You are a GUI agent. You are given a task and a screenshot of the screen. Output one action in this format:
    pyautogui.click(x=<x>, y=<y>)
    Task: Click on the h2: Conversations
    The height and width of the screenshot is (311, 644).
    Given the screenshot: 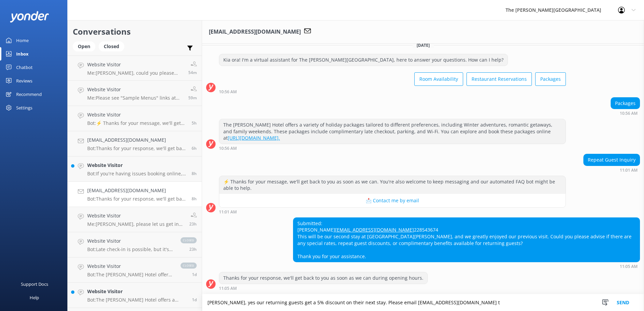 What is the action you would take?
    pyautogui.click(x=135, y=31)
    